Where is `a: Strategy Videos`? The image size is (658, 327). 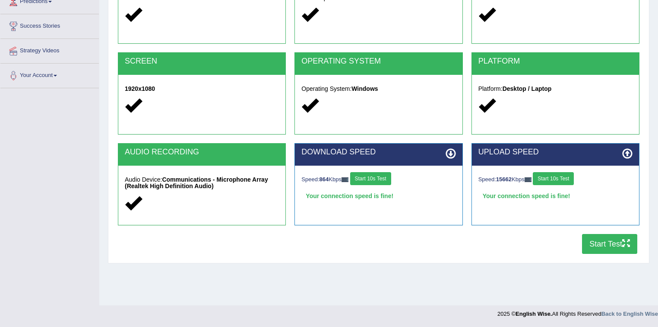 a: Strategy Videos is located at coordinates (50, 50).